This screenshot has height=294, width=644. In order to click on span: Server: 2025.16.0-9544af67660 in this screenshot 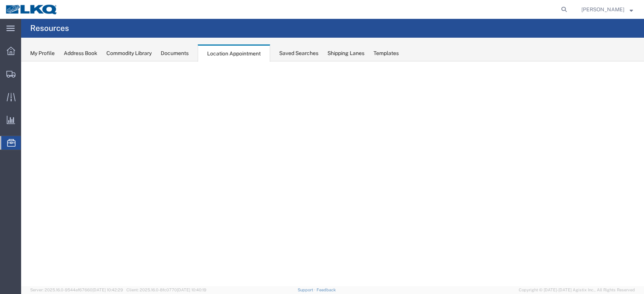, I will do `click(77, 290)`.